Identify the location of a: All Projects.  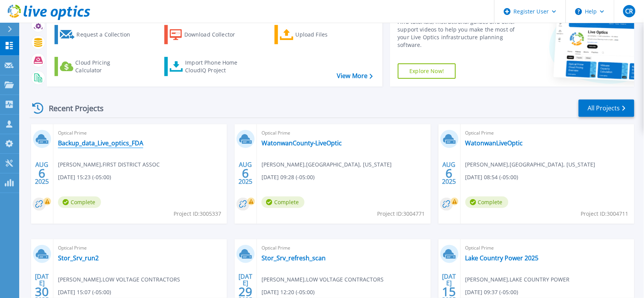
(607, 108).